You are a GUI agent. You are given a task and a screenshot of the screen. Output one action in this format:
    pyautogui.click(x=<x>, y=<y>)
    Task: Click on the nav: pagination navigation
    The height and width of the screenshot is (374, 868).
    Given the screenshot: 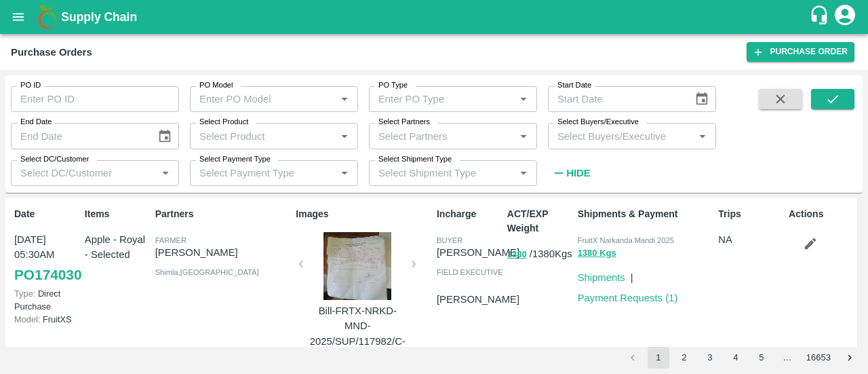 What is the action you would take?
    pyautogui.click(x=741, y=358)
    